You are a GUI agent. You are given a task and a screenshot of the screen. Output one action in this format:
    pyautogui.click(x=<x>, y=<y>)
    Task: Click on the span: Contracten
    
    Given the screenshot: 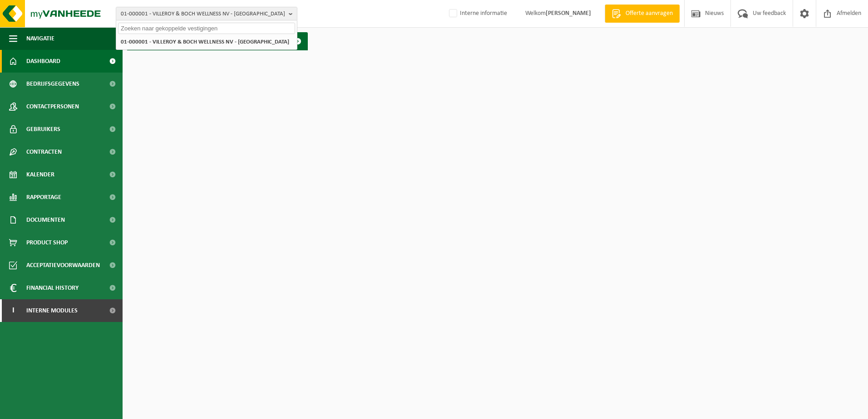 What is the action you would take?
    pyautogui.click(x=44, y=152)
    